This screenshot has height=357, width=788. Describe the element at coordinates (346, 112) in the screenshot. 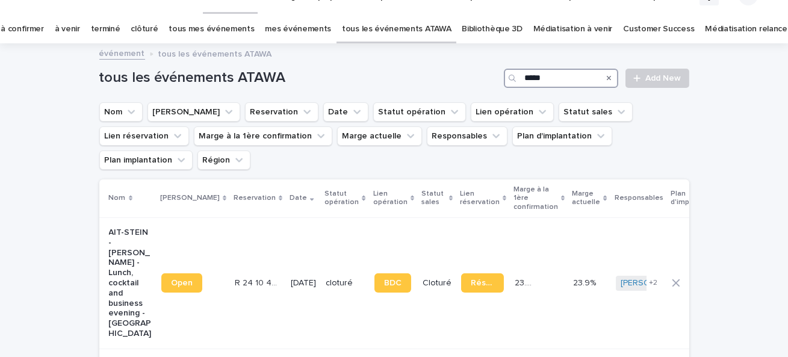

I see `button: Date` at that location.